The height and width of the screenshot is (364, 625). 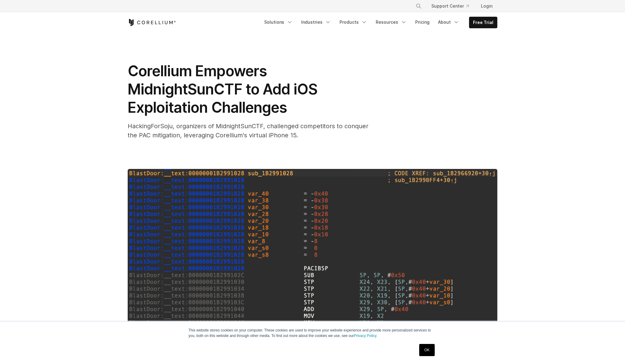 I want to click on a: OK, so click(x=427, y=350).